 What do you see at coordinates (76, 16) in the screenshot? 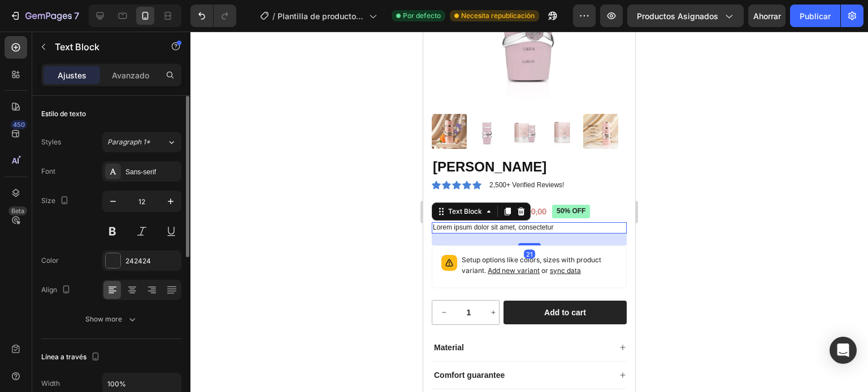
I see `font: 7` at bounding box center [76, 16].